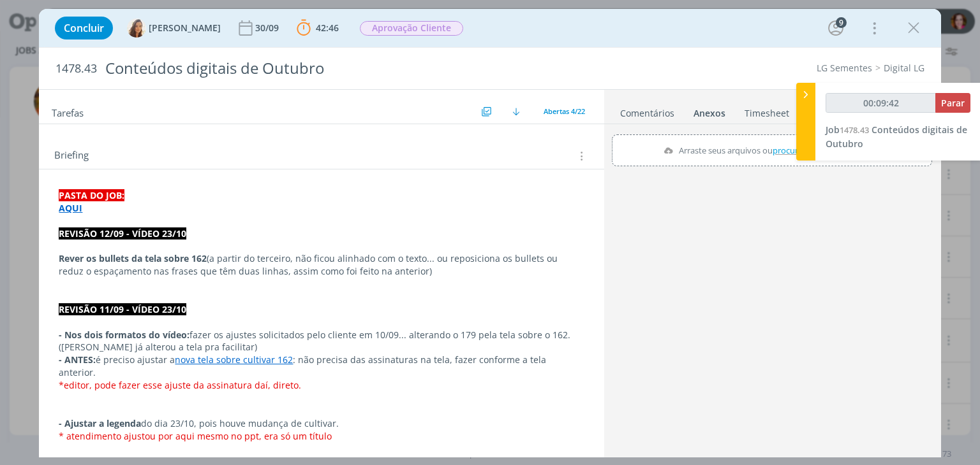 Image resolution: width=980 pixels, height=465 pixels. What do you see at coordinates (318, 28) in the screenshot?
I see `button: 42:46` at bounding box center [318, 28].